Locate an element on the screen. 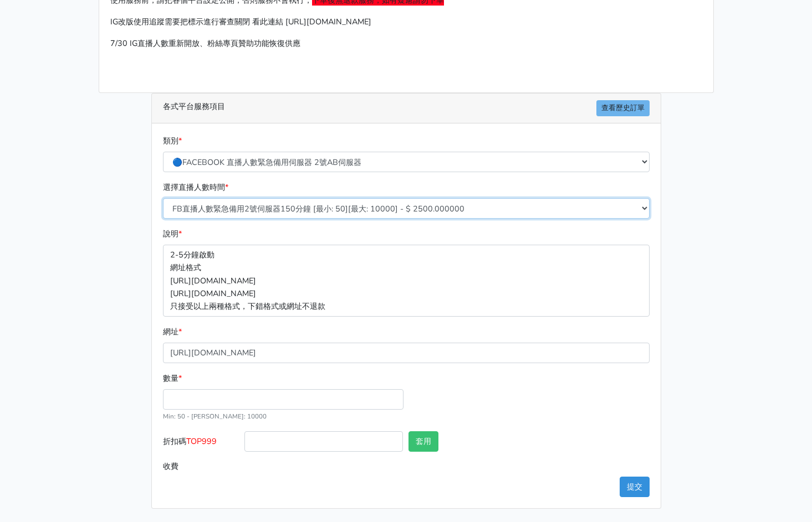 The width and height of the screenshot is (812, 522). label: 折扣碼 is located at coordinates (201, 443).